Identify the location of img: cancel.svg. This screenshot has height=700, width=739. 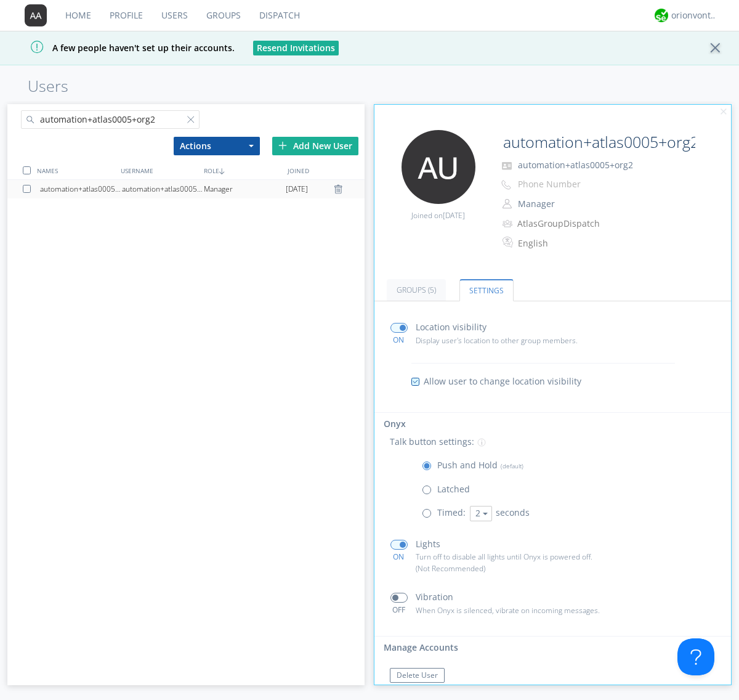
(723, 112).